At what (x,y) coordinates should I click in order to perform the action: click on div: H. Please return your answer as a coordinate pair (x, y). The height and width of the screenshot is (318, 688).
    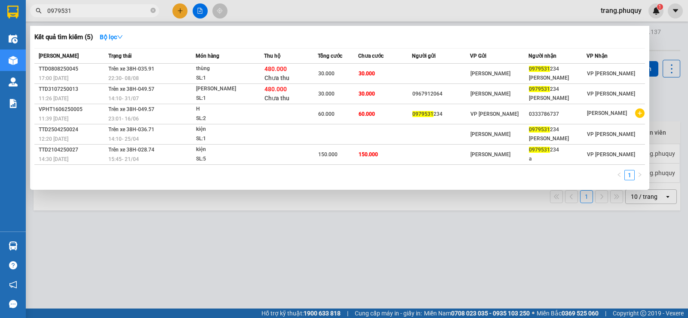
    Looking at the image, I should click on (228, 109).